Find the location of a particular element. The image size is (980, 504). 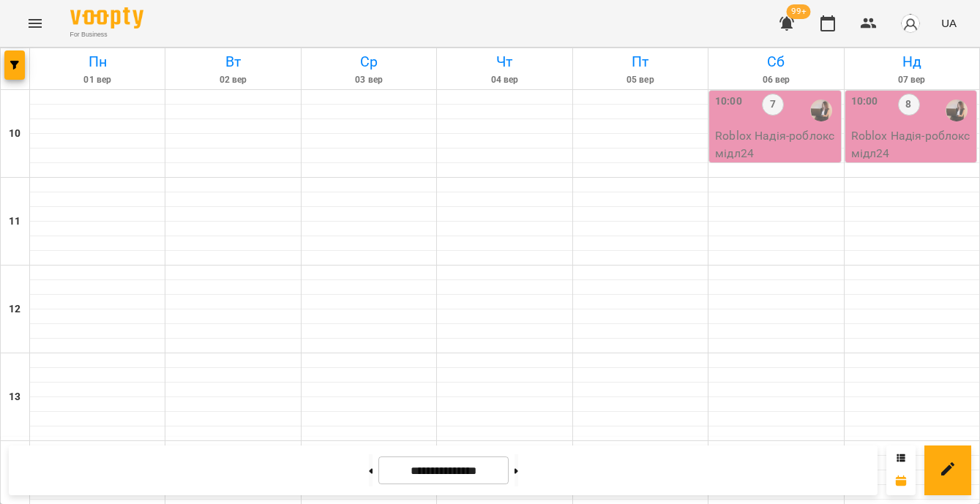

label: 8 is located at coordinates (909, 105).